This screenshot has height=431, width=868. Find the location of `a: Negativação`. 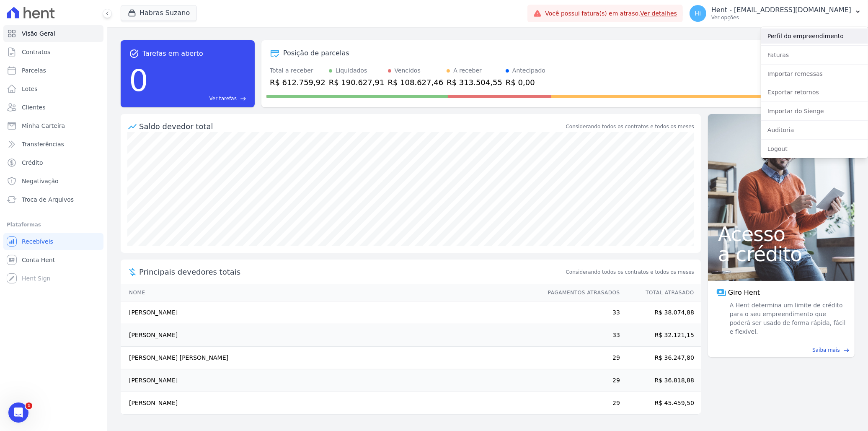

a: Negativação is located at coordinates (53, 181).